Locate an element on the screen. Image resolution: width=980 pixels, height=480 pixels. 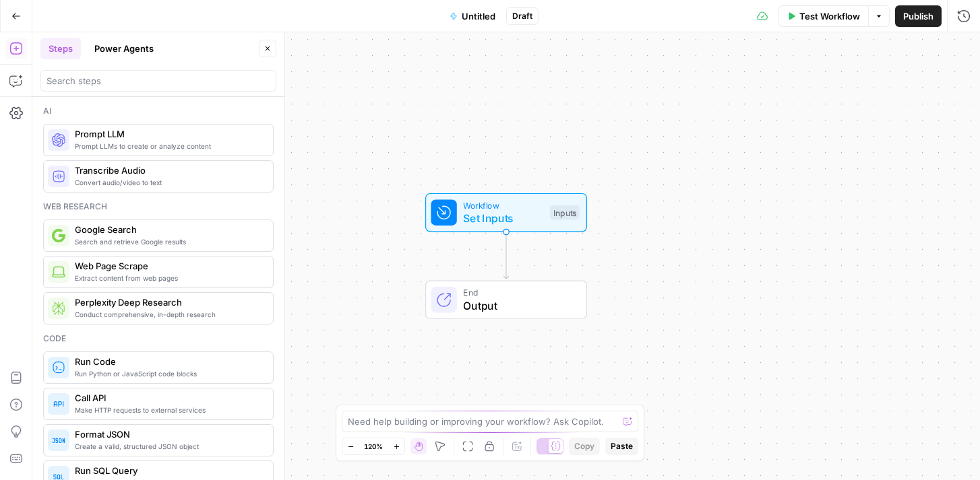
button: Steps is located at coordinates (61, 49).